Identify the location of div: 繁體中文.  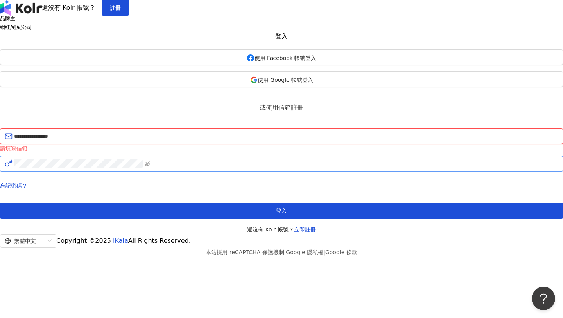
(25, 241).